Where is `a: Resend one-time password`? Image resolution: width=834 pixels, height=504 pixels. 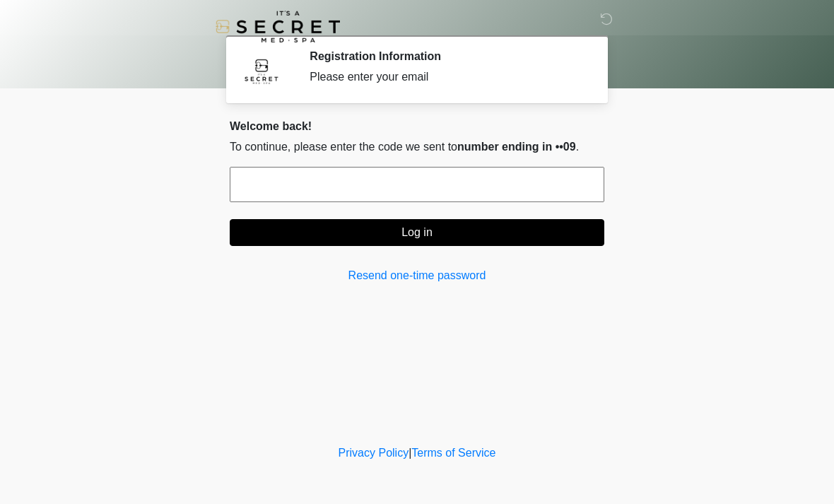
a: Resend one-time password is located at coordinates (417, 276).